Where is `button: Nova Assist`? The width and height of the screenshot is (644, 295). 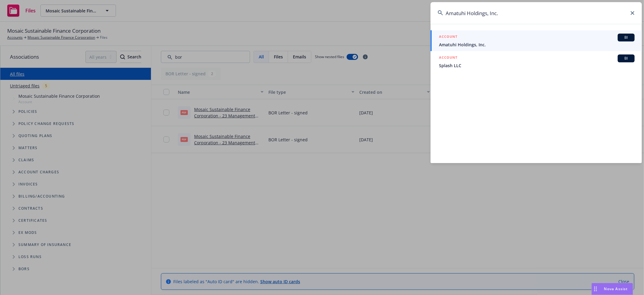 button: Nova Assist is located at coordinates (613, 289).